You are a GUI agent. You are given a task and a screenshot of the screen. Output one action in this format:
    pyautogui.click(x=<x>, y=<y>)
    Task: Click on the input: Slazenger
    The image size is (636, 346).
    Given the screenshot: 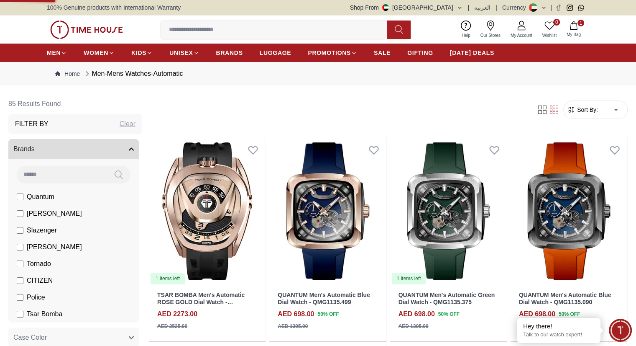 What is the action you would take?
    pyautogui.click(x=20, y=230)
    